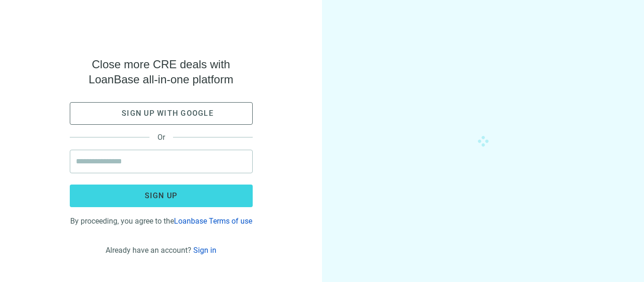  I want to click on button: Sign up with google, so click(161, 113).